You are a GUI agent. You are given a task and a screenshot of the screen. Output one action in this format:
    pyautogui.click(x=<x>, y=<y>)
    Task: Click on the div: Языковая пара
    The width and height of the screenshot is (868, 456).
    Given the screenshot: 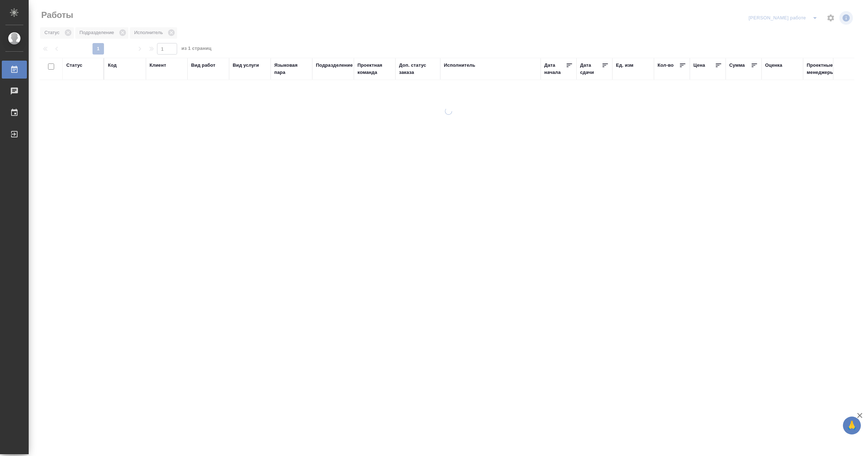 What is the action you would take?
    pyautogui.click(x=291, y=69)
    